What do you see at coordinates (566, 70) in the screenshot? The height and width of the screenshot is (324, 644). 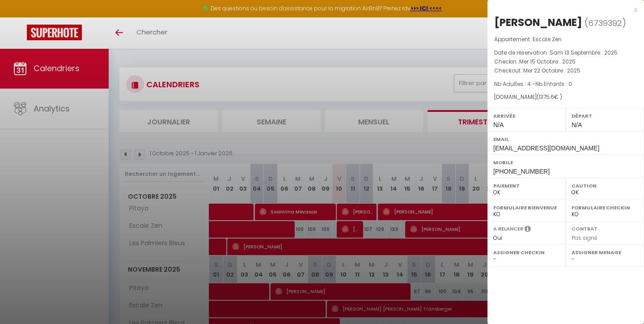 I see `p: Checkout :` at bounding box center [566, 70].